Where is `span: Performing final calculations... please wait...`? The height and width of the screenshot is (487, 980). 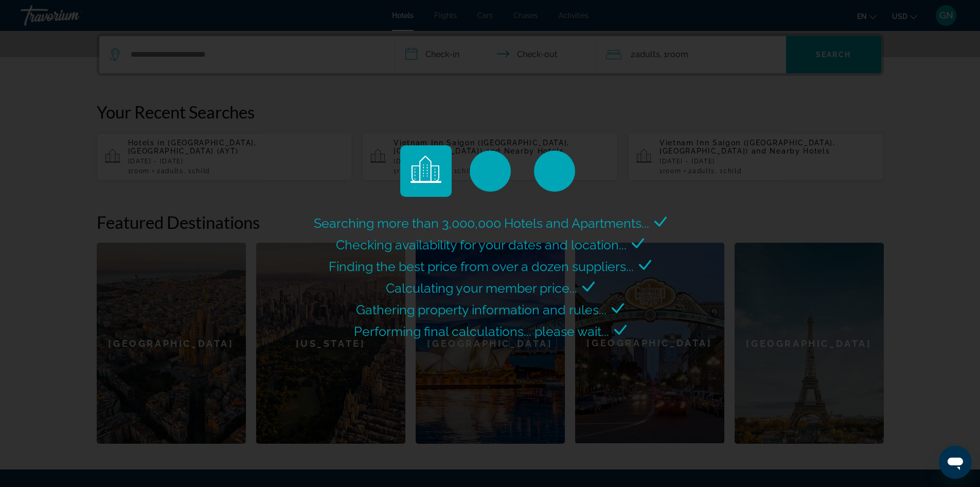 span: Performing final calculations... please wait... is located at coordinates (482, 331).